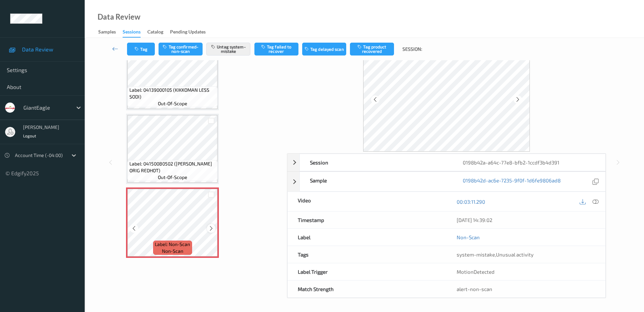  I want to click on div: Match Strength, so click(367, 289).